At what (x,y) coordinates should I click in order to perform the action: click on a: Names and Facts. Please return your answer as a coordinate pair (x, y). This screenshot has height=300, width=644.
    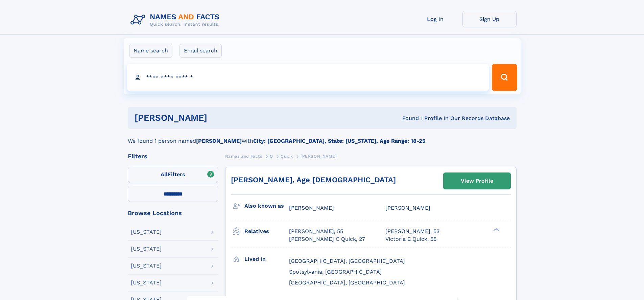
    Looking at the image, I should click on (244, 156).